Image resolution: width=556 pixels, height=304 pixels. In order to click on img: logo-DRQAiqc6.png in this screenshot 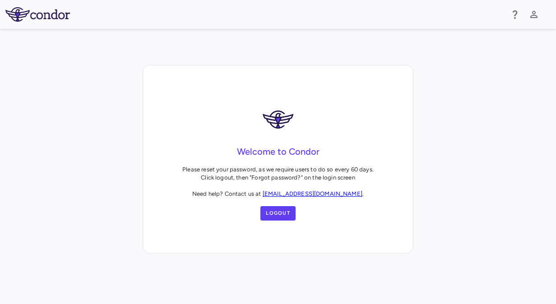, I will do `click(278, 120)`.